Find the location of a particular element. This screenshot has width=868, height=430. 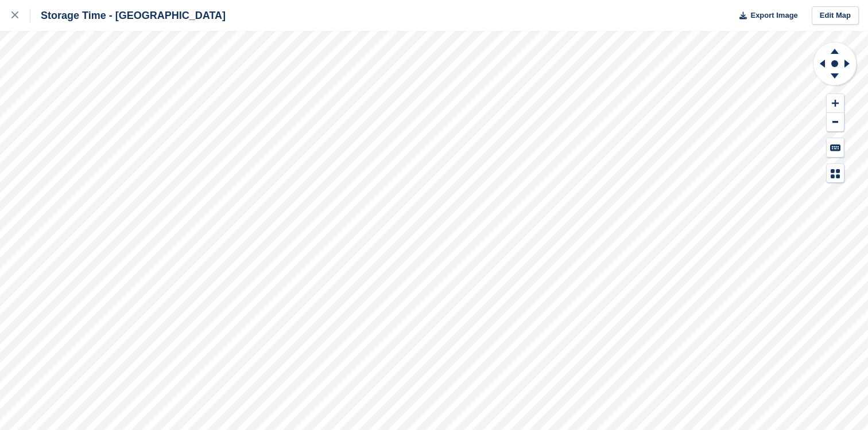

a: Edit Map is located at coordinates (835, 15).